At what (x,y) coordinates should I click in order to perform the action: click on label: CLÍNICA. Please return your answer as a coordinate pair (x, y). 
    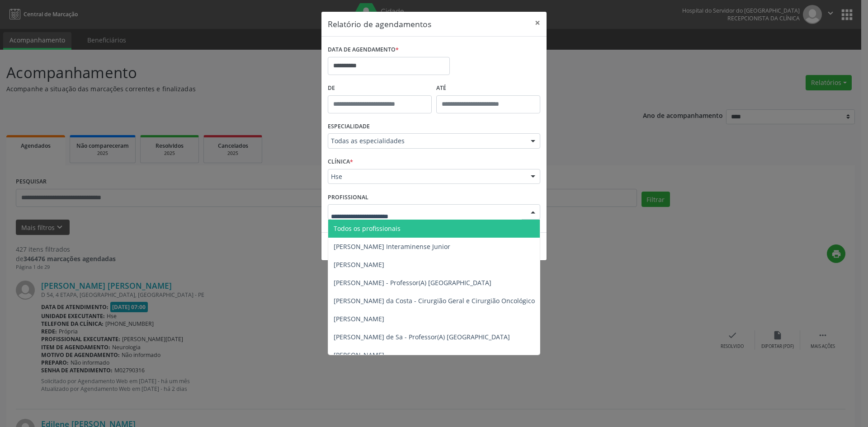
    Looking at the image, I should click on (340, 162).